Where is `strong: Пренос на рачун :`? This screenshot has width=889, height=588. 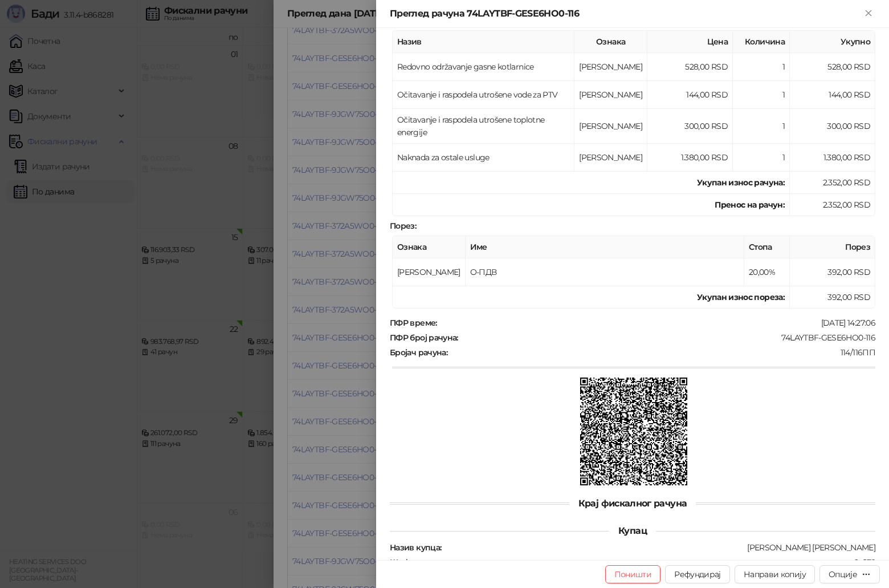
strong: Пренос на рачун : is located at coordinates (750, 205).